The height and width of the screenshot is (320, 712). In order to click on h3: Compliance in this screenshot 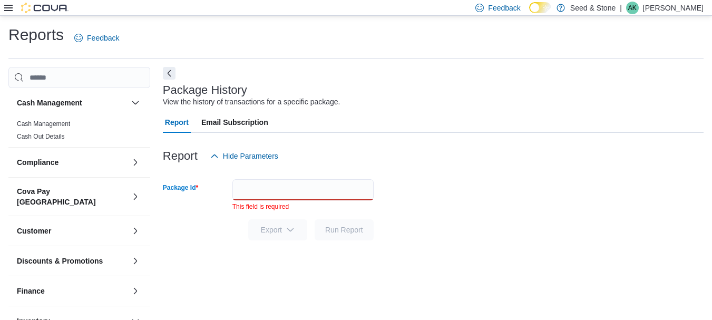, I will do `click(37, 162)`.